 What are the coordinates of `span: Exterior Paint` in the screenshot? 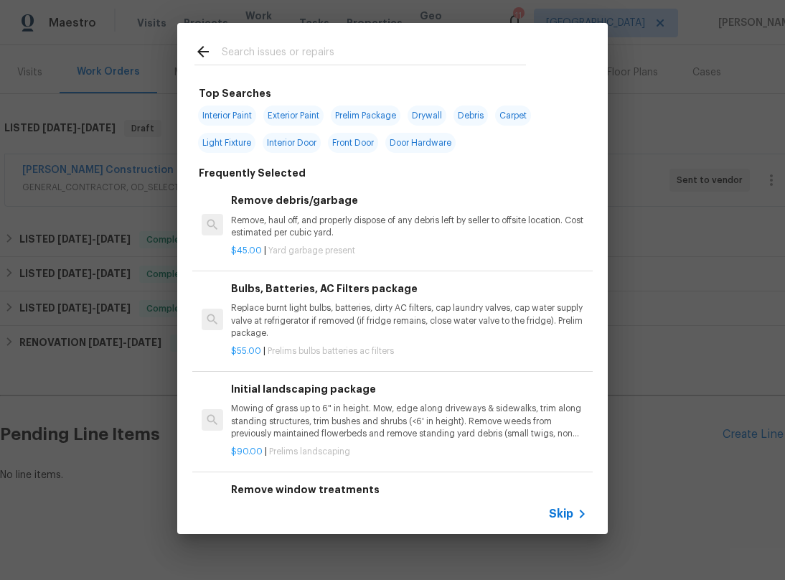 It's located at (293, 116).